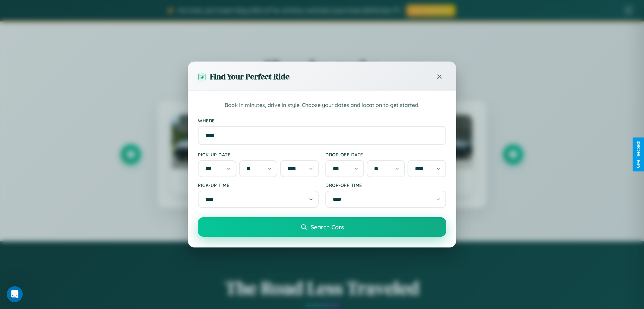  I want to click on button: Search Cars, so click(322, 226).